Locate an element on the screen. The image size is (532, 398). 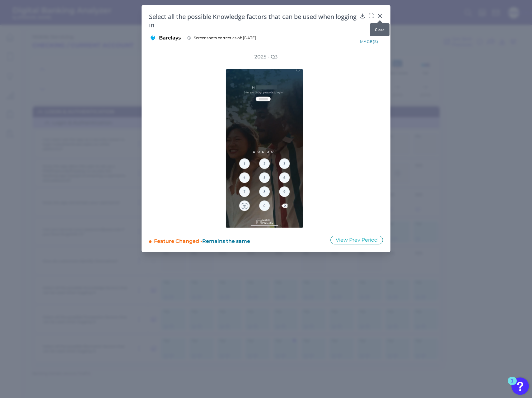
h3: 2025 - Q3 is located at coordinates (266, 57).